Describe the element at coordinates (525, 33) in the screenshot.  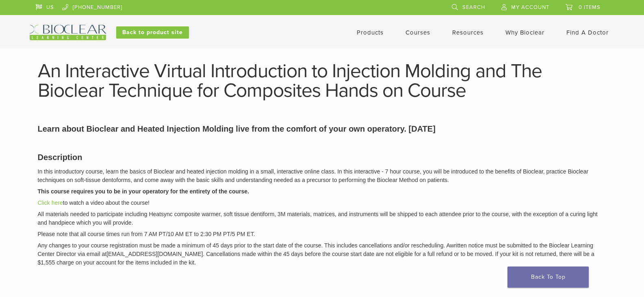
I see `a: Why Bioclear` at that location.